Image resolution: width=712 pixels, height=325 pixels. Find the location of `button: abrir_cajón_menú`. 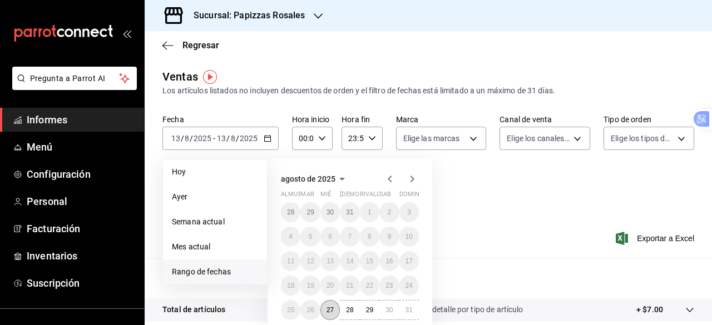

button: abrir_cajón_menú is located at coordinates (127, 33).